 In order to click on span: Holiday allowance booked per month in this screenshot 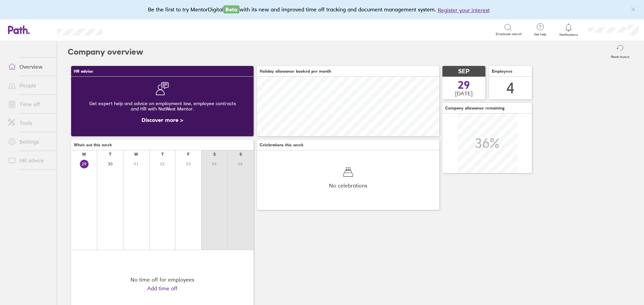, I will do `click(295, 71)`.